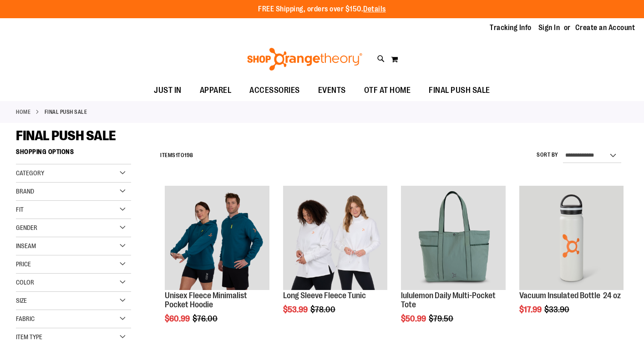 The width and height of the screenshot is (644, 341). What do you see at coordinates (606, 28) in the screenshot?
I see `a: Create an Account` at bounding box center [606, 28].